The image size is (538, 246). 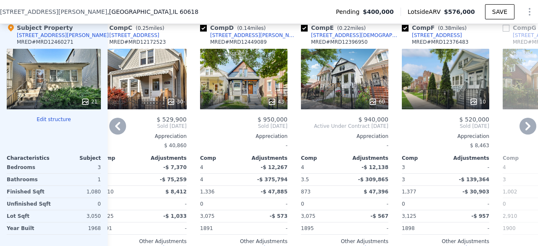 I want to click on div: Comp C, so click(x=133, y=28).